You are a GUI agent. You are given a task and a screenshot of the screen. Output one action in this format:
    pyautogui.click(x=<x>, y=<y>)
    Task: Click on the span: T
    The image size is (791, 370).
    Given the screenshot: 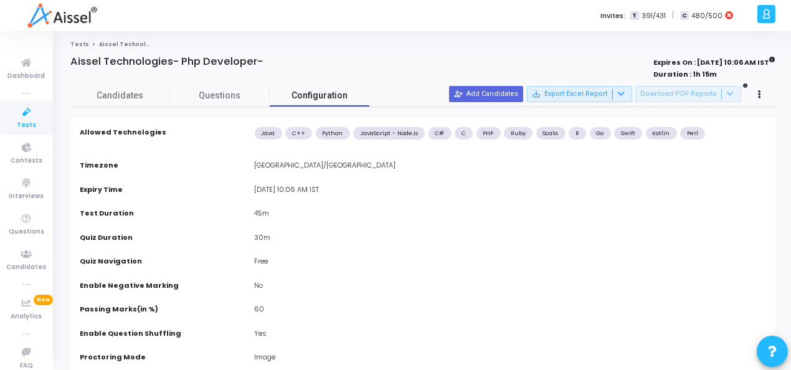 What is the action you would take?
    pyautogui.click(x=634, y=16)
    